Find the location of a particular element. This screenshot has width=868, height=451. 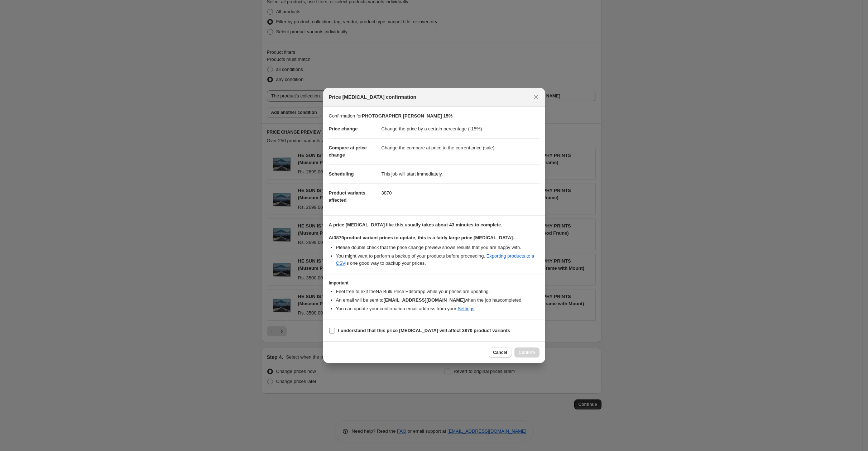

button: Cancel is located at coordinates (500, 353).